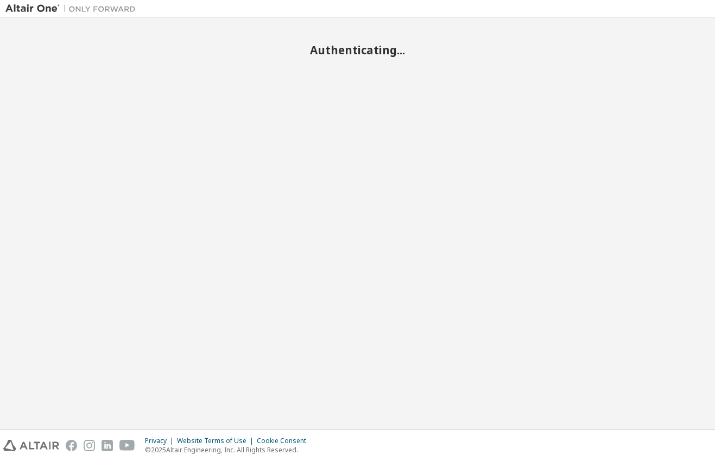 The image size is (715, 461). What do you see at coordinates (127, 445) in the screenshot?
I see `img: youtube.svg` at bounding box center [127, 445].